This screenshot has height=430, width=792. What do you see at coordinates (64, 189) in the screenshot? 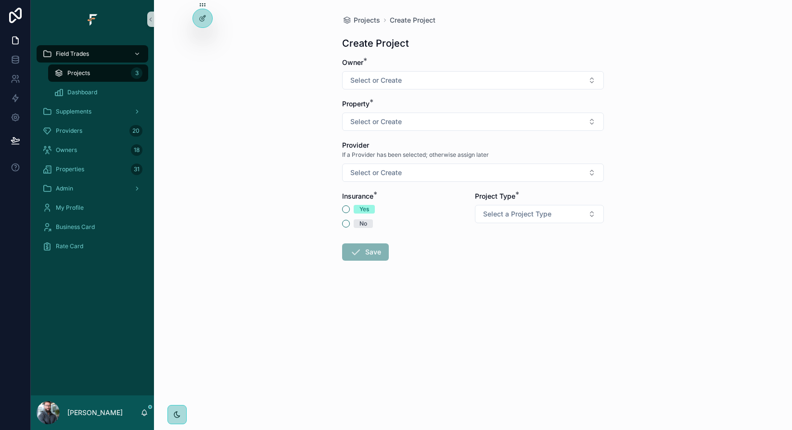
I see `span: Admin` at bounding box center [64, 189].